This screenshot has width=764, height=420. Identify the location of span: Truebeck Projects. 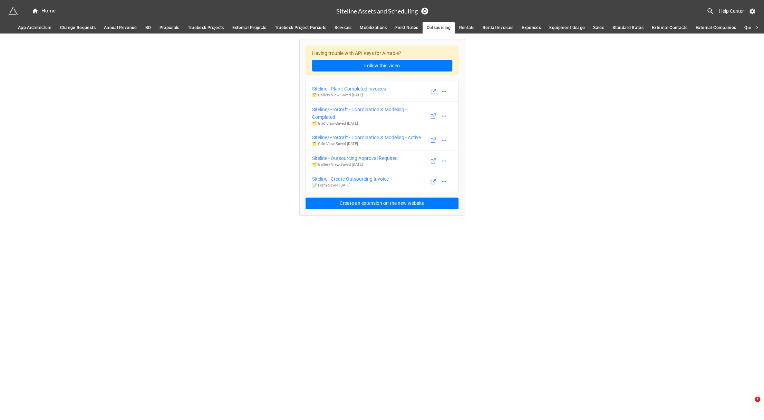
(206, 28).